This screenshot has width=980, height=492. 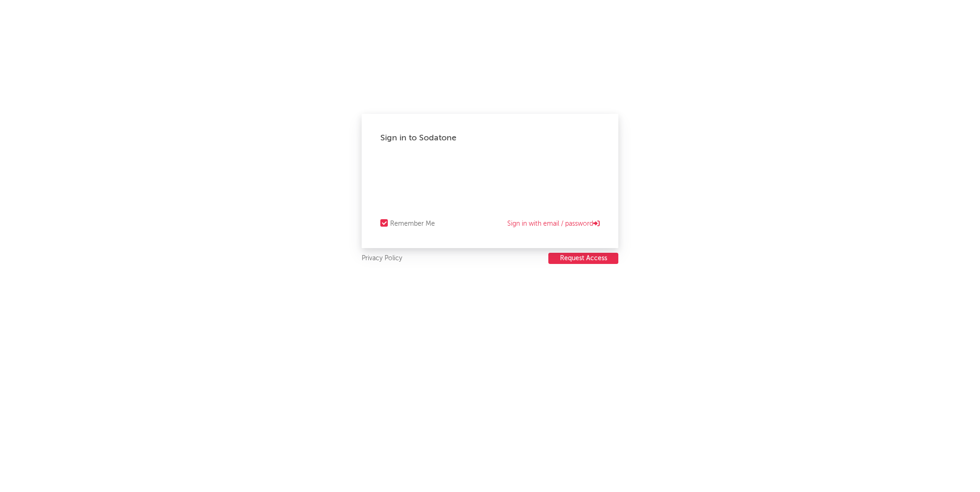 What do you see at coordinates (490, 138) in the screenshot?
I see `div: Sign in to Sodatone` at bounding box center [490, 138].